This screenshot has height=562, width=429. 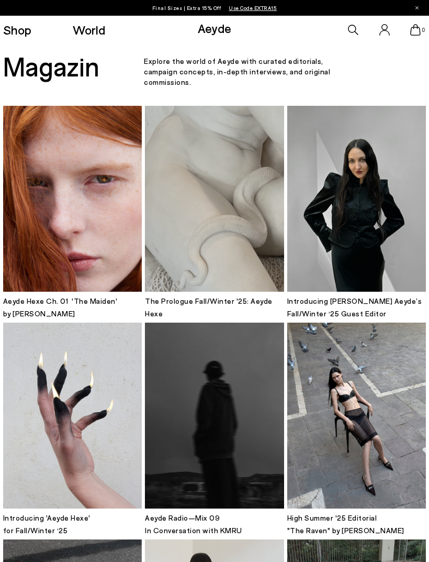 I want to click on img: ROCHE_PS25_D1_Danielle04_5_252d7672-74d7-41ba-9c00-136174d1ca12_900x.jpg, so click(x=73, y=198).